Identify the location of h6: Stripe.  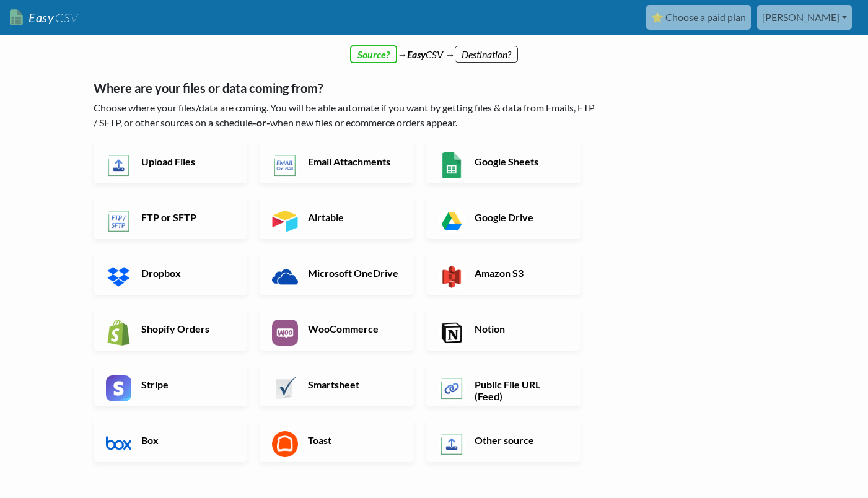
(187, 384).